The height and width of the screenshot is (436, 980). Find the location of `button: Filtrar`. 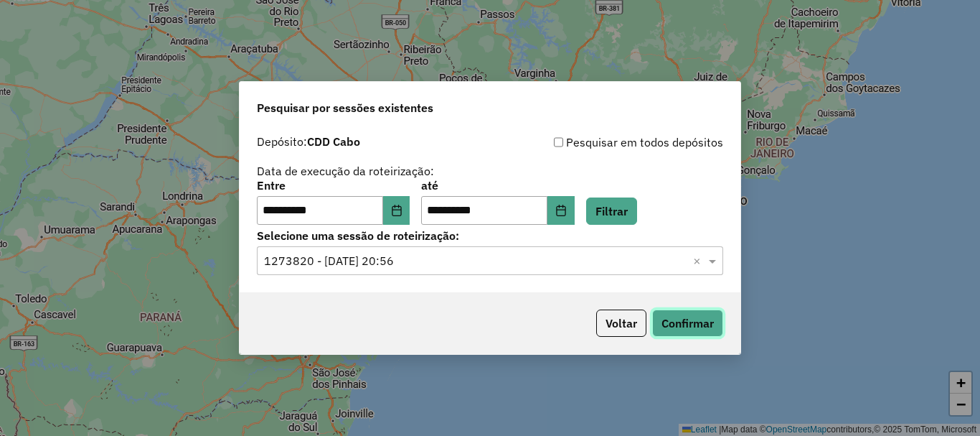

button: Filtrar is located at coordinates (612, 211).